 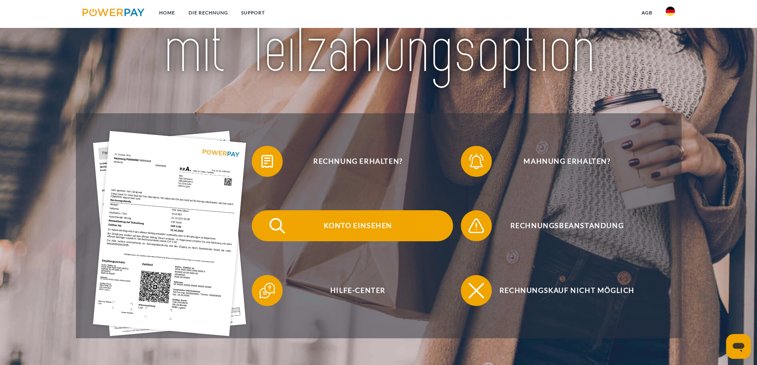 I want to click on a: Rechnungskauf nicht möglich, so click(x=562, y=290).